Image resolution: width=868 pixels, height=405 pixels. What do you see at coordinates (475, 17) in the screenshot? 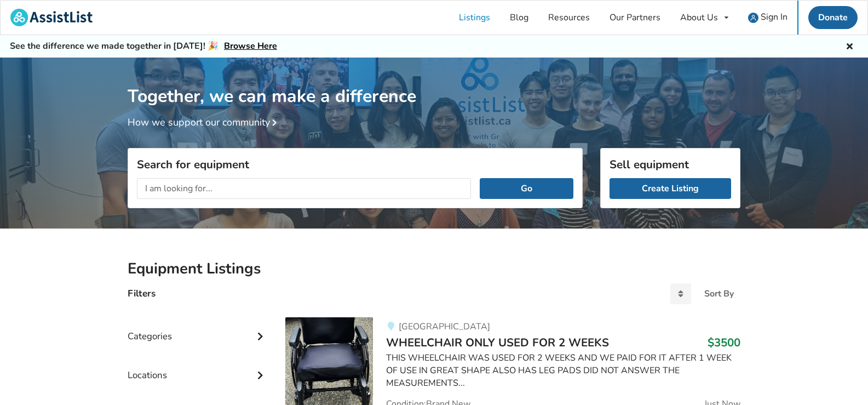
I see `a: Listings` at bounding box center [475, 17].